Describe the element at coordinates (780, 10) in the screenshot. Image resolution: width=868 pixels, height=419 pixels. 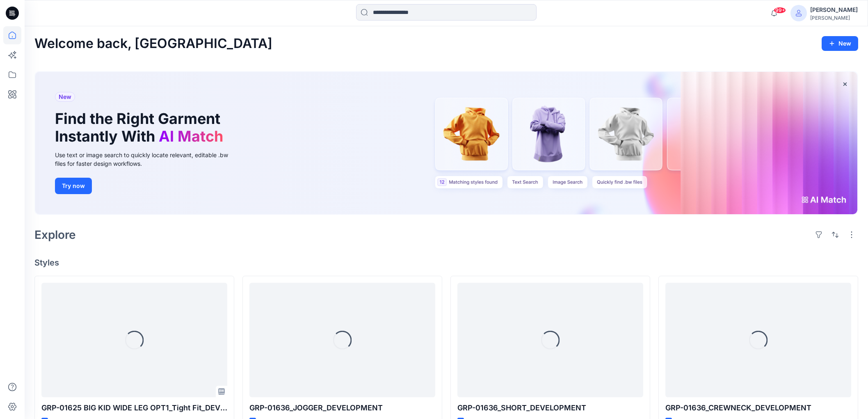
I see `span: 99+` at that location.